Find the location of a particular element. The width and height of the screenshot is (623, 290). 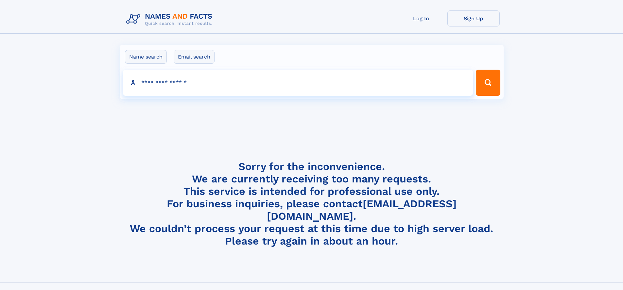

label: Email search is located at coordinates (194, 57).